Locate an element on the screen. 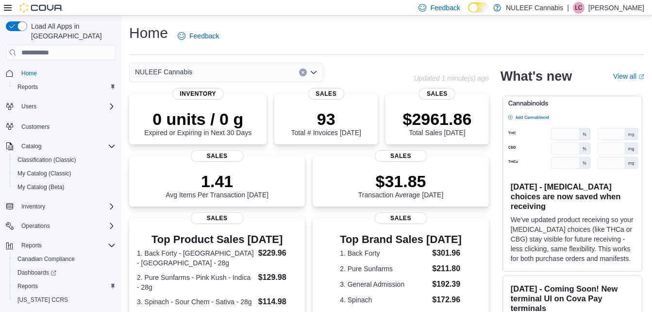 The height and width of the screenshot is (312, 652). img: Cova is located at coordinates (41, 8).